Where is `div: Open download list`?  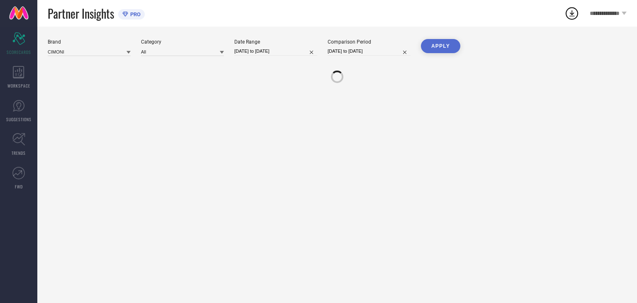 div: Open download list is located at coordinates (572, 13).